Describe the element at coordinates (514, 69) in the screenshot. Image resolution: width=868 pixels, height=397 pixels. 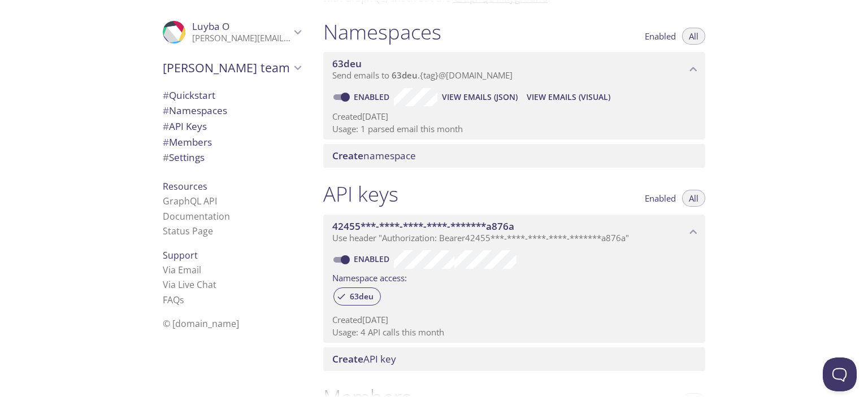
I see `div: 63deu namespace` at that location.